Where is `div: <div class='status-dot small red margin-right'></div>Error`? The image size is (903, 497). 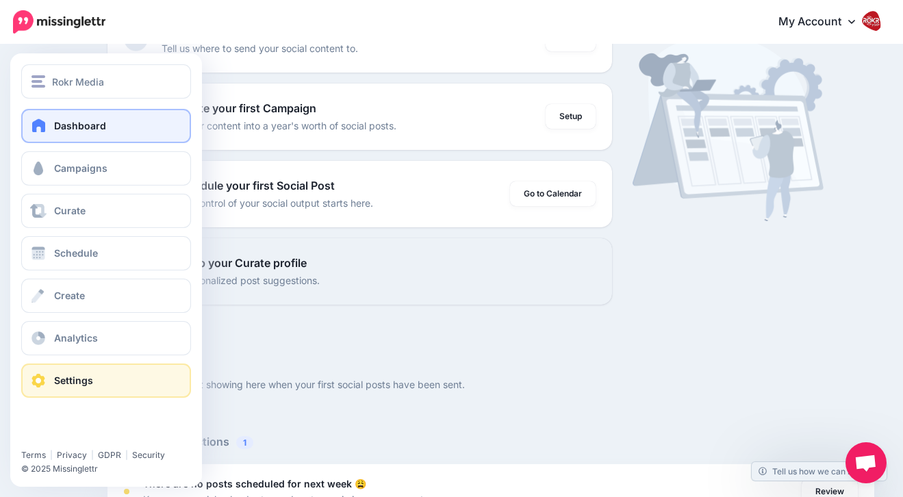 div: <div class='status-dot small red margin-right'></div>Error is located at coordinates (127, 491).